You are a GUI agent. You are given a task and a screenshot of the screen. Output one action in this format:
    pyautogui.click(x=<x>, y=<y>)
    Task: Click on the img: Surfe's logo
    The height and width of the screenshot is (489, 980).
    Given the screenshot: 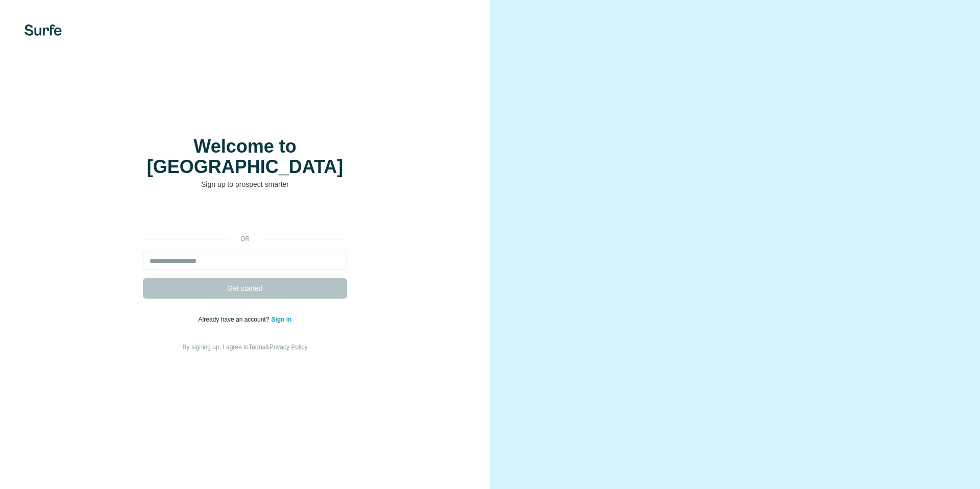 What is the action you would take?
    pyautogui.click(x=43, y=30)
    